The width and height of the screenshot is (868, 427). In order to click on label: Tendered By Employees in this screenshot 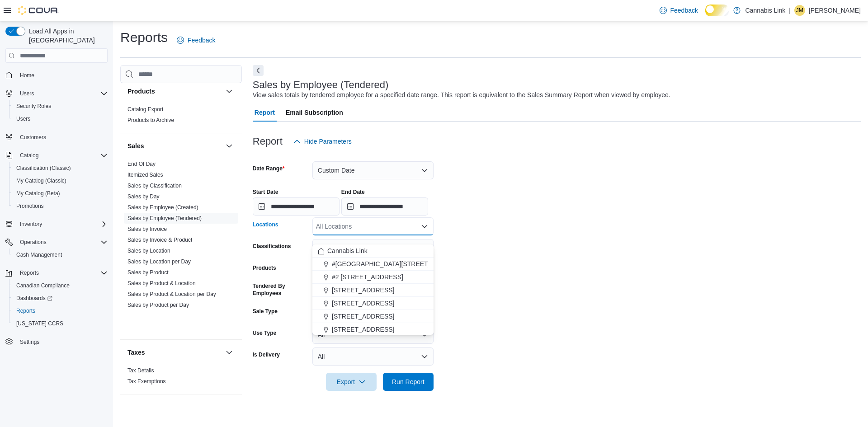, I will do `click(281, 290)`.